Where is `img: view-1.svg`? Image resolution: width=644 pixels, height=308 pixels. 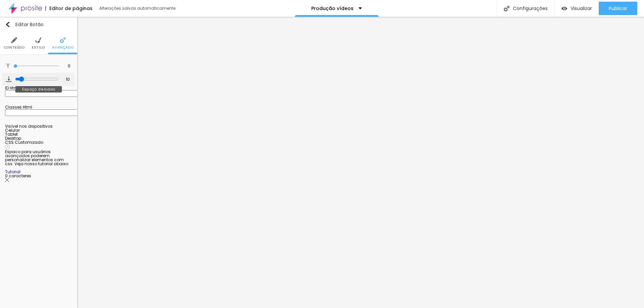 img: view-1.svg is located at coordinates (564, 8).